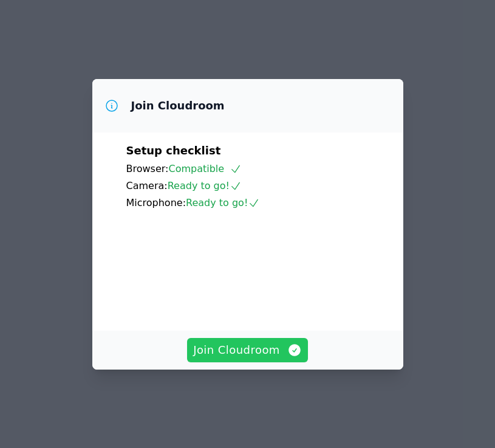 This screenshot has width=495, height=448. What do you see at coordinates (178, 106) in the screenshot?
I see `h3: Join Cloudroom` at bounding box center [178, 106].